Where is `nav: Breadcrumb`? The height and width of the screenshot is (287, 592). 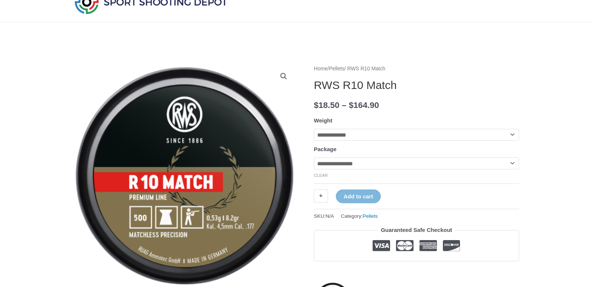 nav: Breadcrumb is located at coordinates (416, 69).